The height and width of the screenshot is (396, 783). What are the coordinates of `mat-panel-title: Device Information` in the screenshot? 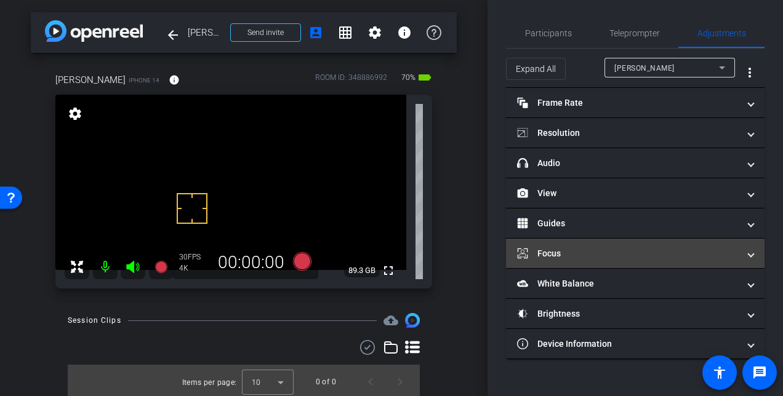 It's located at (628, 344).